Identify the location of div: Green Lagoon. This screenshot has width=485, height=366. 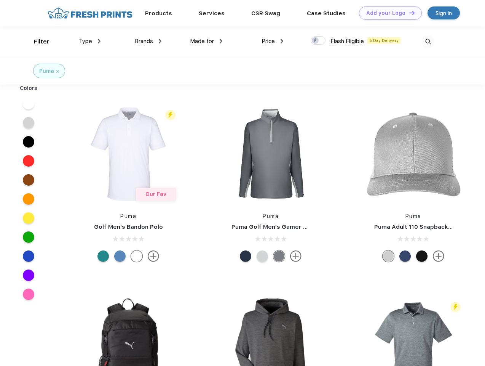
(103, 256).